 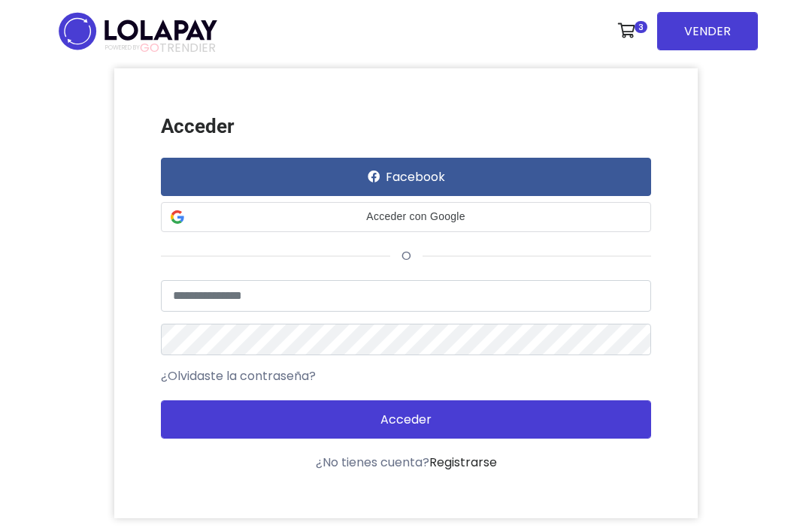 What do you see at coordinates (138, 31) in the screenshot?
I see `img: logo` at bounding box center [138, 31].